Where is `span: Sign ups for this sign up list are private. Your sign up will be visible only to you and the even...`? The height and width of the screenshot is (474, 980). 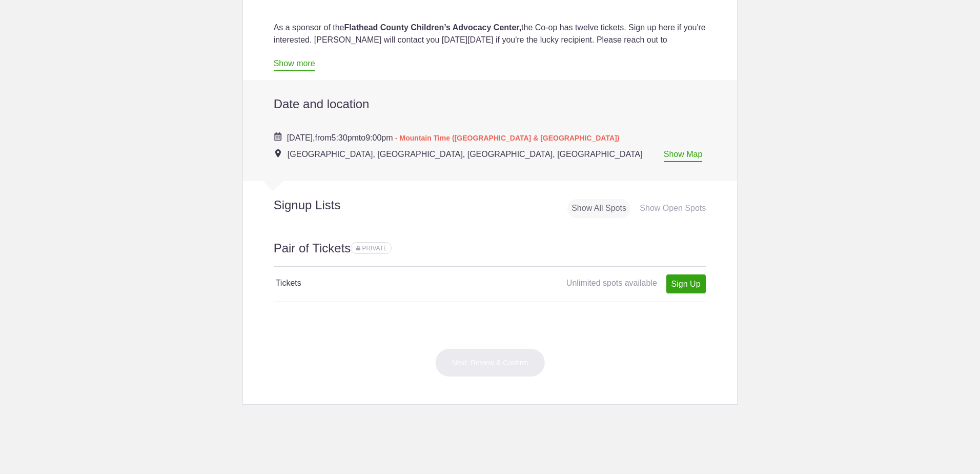 span: Sign ups for this sign up list are private. Your sign up will be visible only to you and the even... is located at coordinates (372, 248).